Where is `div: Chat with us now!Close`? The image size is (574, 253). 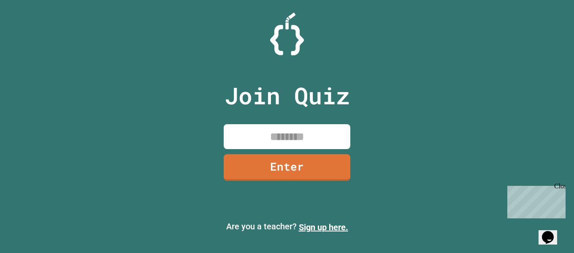
div: Chat with us now!Close is located at coordinates (31, 28).